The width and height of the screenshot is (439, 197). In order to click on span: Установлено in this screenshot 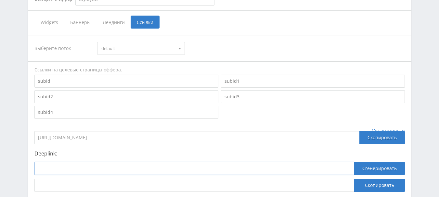, I will do `click(388, 131)`.